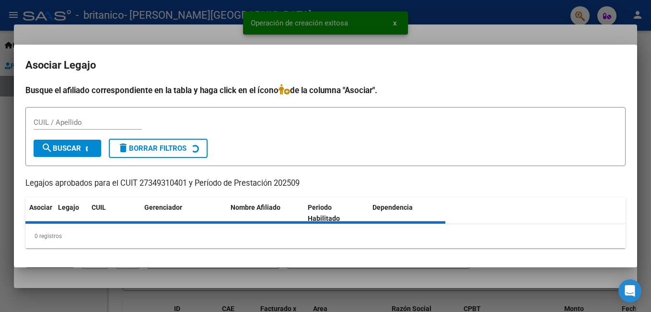 This screenshot has height=312, width=651. I want to click on span: Periodo Habilitado, so click(324, 212).